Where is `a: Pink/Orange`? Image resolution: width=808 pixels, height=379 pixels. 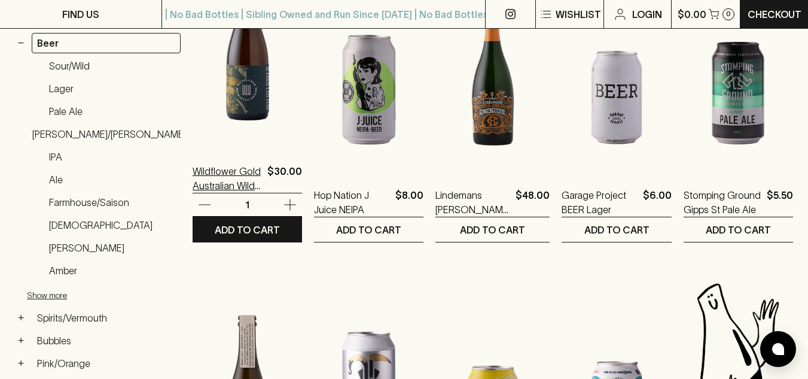
a: Pink/Orange is located at coordinates (106, 363).